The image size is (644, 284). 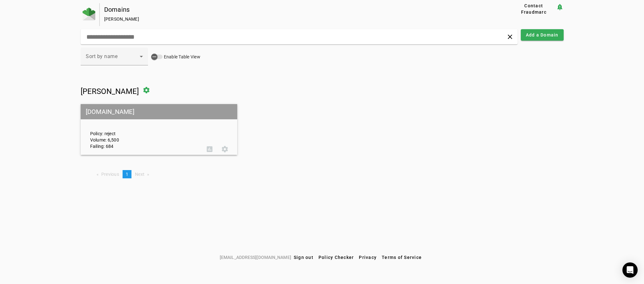 What do you see at coordinates (110, 174) in the screenshot?
I see `span: Previous` at bounding box center [110, 174].